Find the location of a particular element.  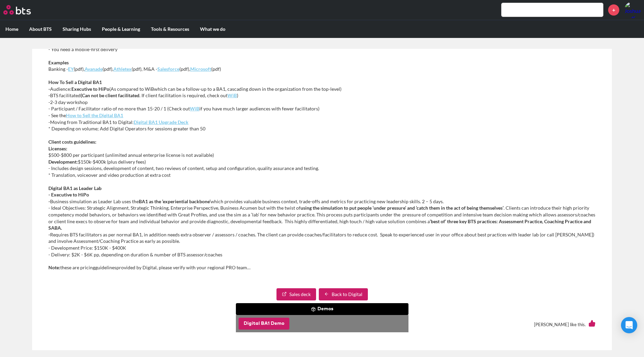

a: Profile is located at coordinates (633, 10).